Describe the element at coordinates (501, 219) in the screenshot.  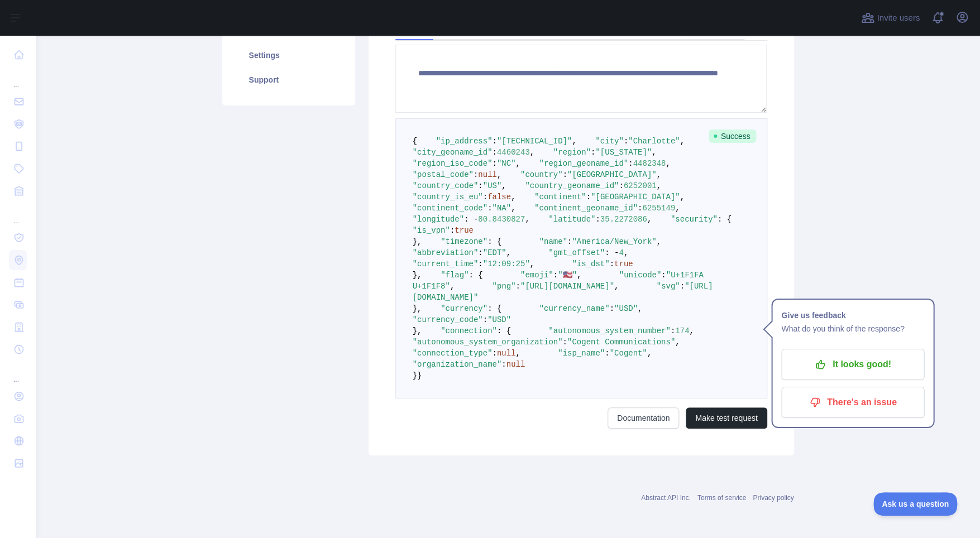
I see `span: 80.8430827` at that location.